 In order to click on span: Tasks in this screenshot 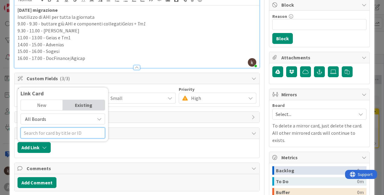, I will do `click(138, 117)`.